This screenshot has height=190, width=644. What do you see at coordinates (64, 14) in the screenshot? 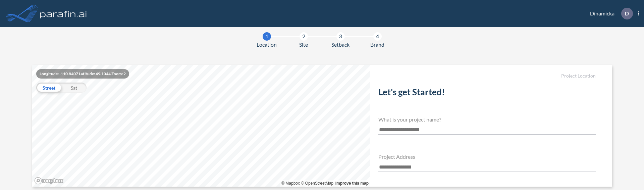
I see `img: logo` at bounding box center [64, 14].